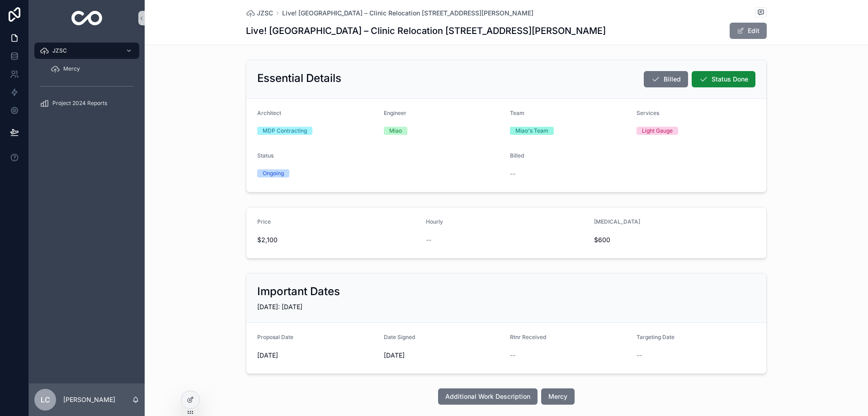 The height and width of the screenshot is (416, 868). I want to click on span: LC, so click(45, 400).